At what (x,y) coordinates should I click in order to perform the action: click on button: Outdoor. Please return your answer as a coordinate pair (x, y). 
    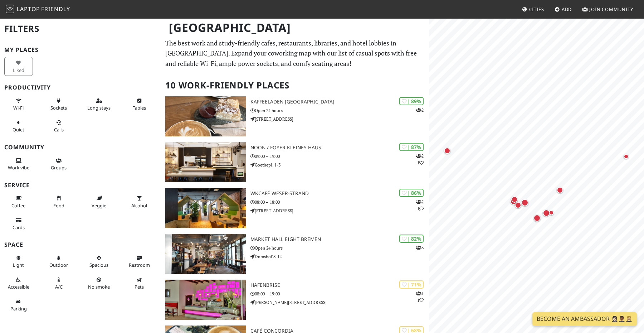
    Looking at the image, I should click on (59, 261).